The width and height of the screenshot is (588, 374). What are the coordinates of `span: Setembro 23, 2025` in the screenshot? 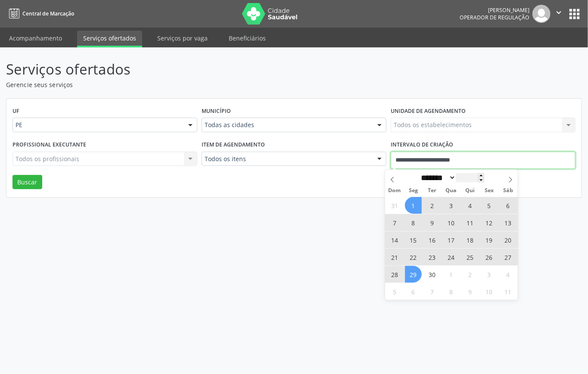 It's located at (432, 257).